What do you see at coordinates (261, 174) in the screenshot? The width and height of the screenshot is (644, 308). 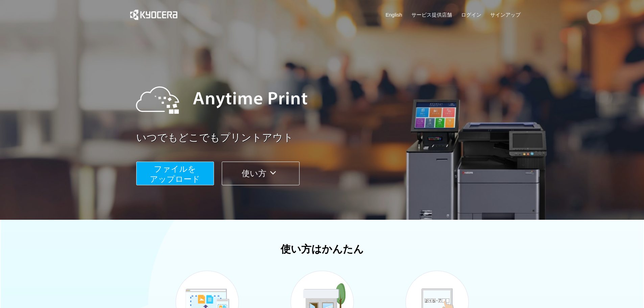 I see `button: 使い方` at bounding box center [261, 174].